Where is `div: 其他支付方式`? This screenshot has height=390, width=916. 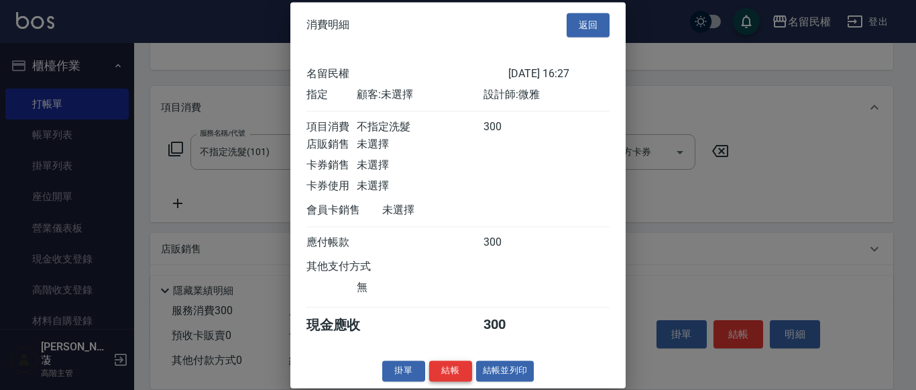
div: 其他支付方式 is located at coordinates (357, 266).